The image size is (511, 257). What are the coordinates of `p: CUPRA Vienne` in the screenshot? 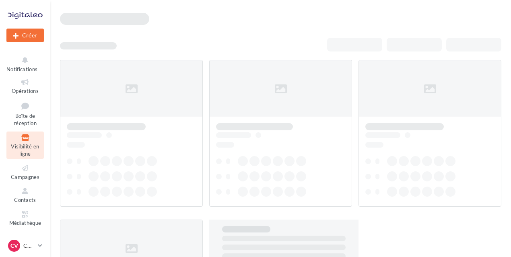 It's located at (29, 246).